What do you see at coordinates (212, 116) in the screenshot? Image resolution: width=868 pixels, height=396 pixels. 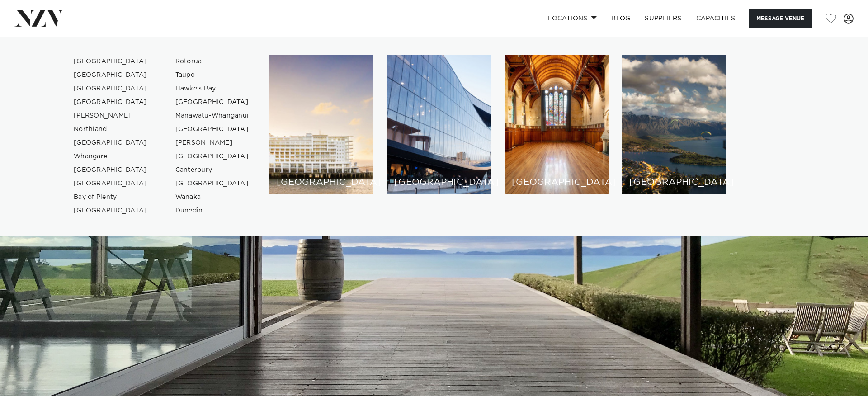 I see `a: Manawatū-Whanganui` at bounding box center [212, 116].